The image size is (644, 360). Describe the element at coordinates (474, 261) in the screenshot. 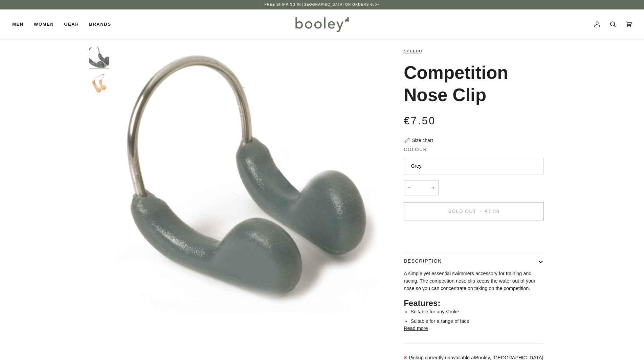

I see `button: Description` at that location.